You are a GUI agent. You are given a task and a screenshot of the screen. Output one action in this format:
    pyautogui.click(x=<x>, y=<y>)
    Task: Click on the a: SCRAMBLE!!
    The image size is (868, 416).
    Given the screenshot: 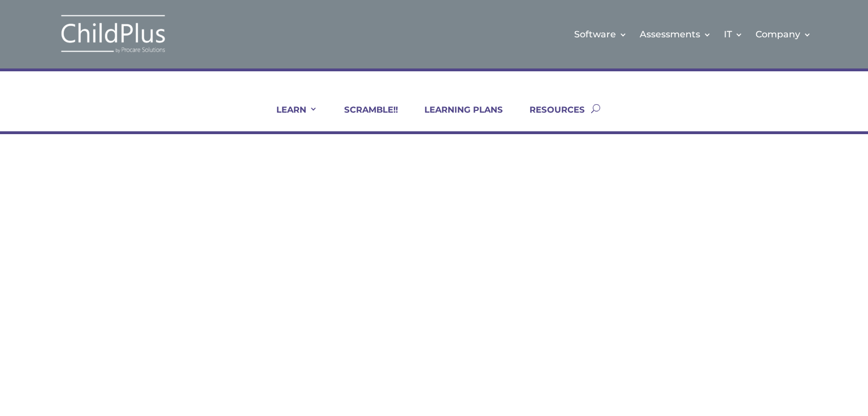 What is the action you would take?
    pyautogui.click(x=364, y=118)
    